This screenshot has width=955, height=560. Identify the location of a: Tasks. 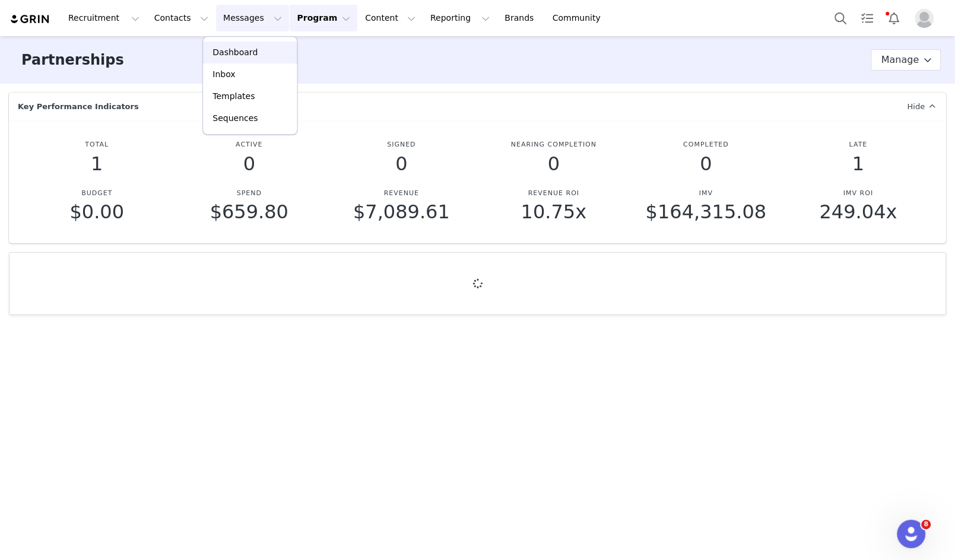
(867, 18).